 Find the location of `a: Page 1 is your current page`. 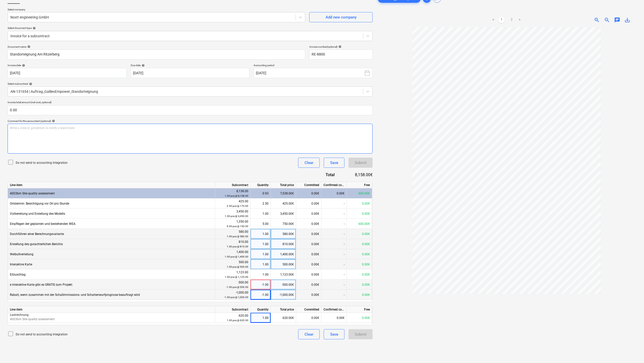

a: Page 1 is your current page is located at coordinates (502, 20).